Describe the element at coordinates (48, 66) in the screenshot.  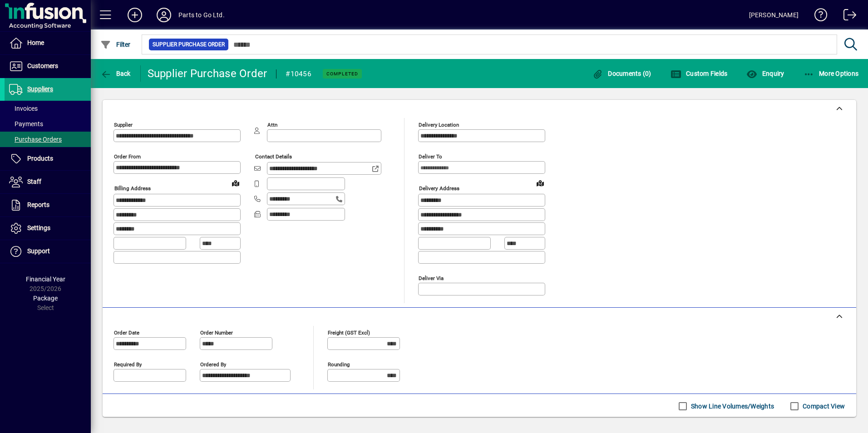
I see `a: Customers` at that location.